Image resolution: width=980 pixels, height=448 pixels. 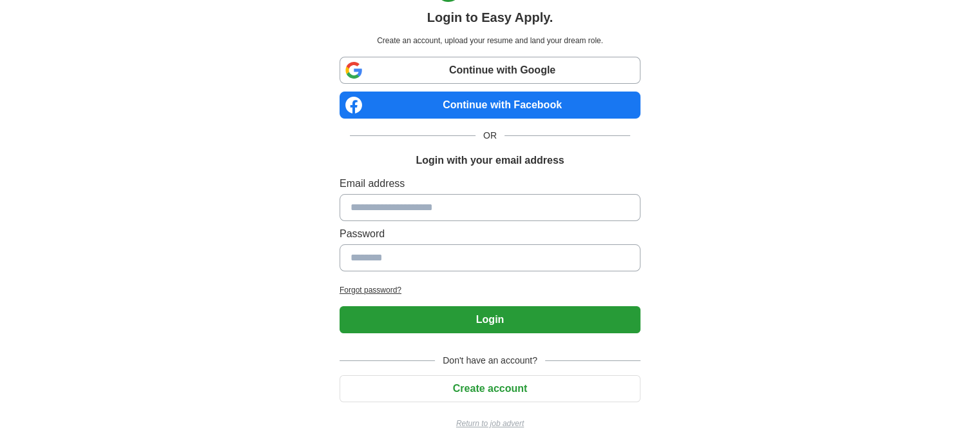 I want to click on h2: Forgot password?, so click(x=490, y=290).